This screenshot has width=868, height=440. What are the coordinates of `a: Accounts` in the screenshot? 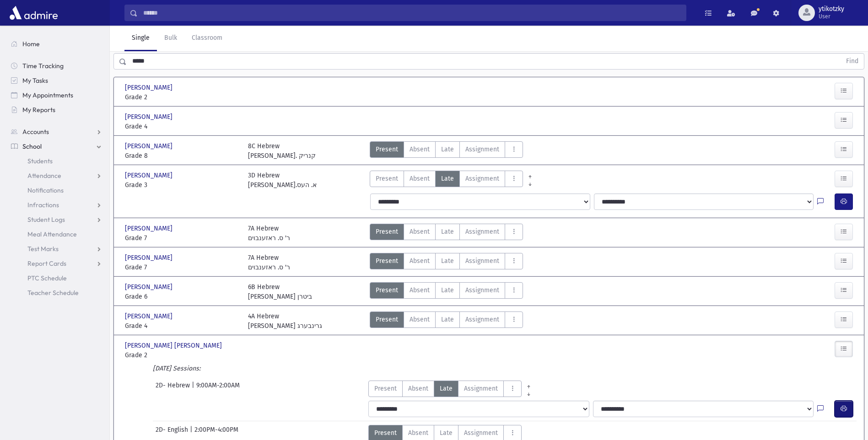 It's located at (56, 131).